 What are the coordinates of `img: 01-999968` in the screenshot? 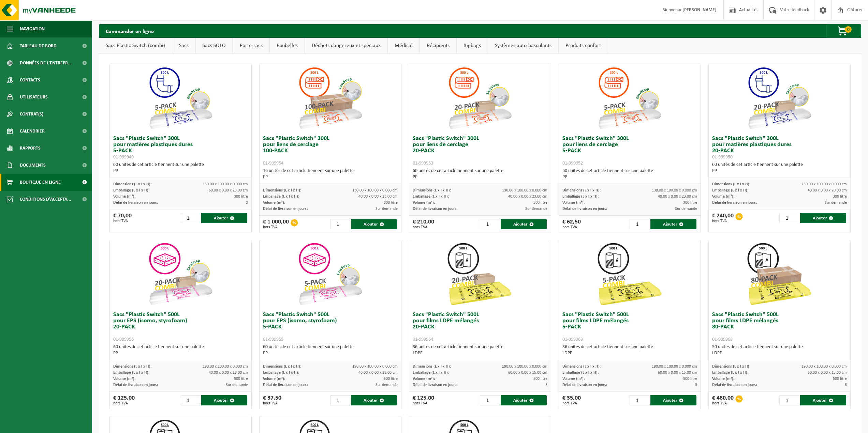 It's located at (779, 274).